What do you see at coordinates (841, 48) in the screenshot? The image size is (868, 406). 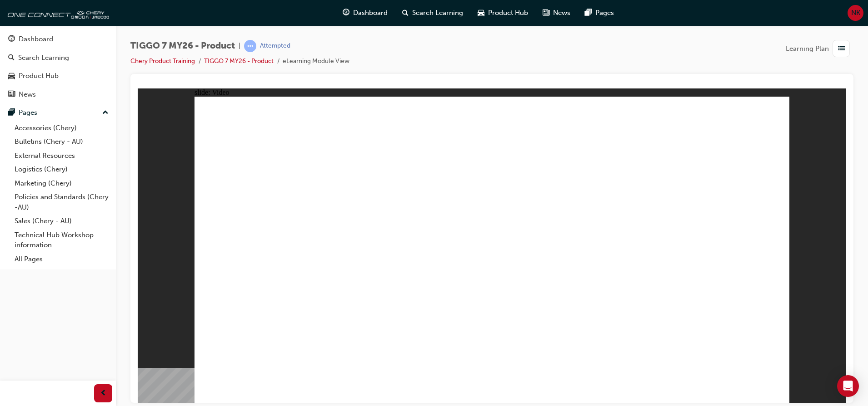 I see `span: list-icon` at bounding box center [841, 48].